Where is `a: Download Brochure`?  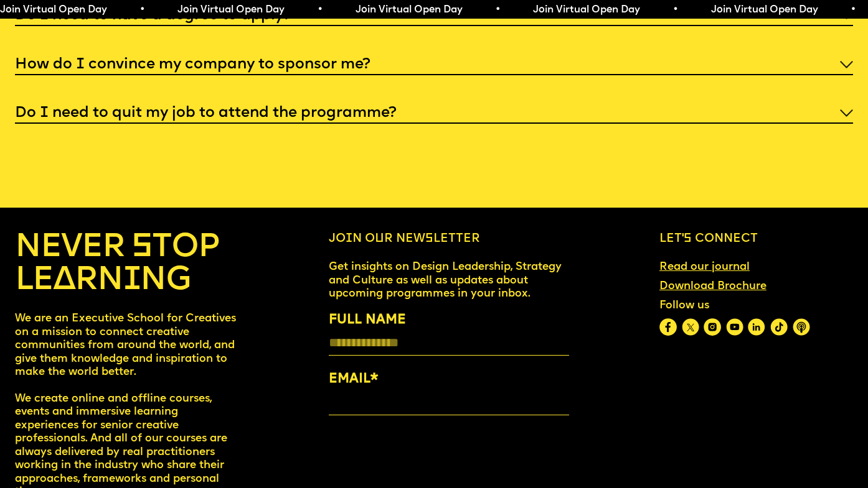 a: Download Brochure is located at coordinates (712, 287).